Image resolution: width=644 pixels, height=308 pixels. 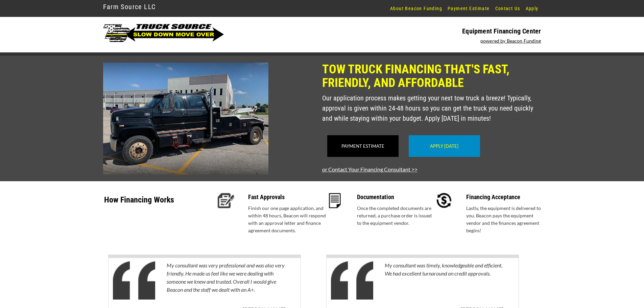 What do you see at coordinates (226, 200) in the screenshot?
I see `img: approval-icon.PNG` at bounding box center [226, 200].